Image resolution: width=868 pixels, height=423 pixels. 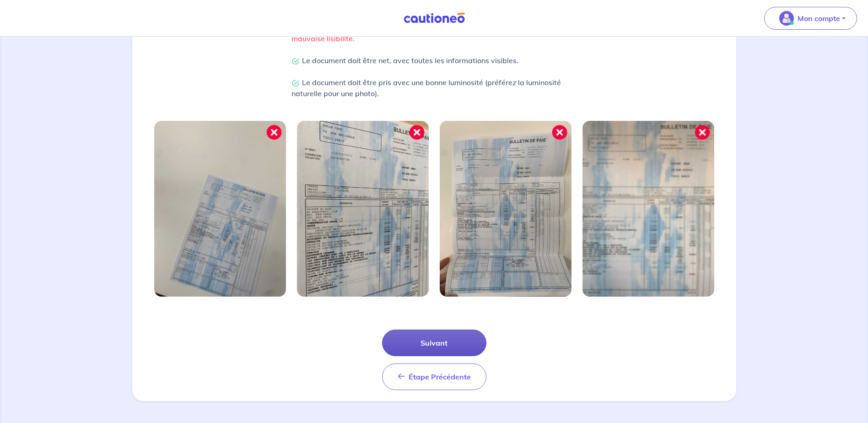 I want to click on img: Image mal cadrée 1, so click(x=220, y=209).